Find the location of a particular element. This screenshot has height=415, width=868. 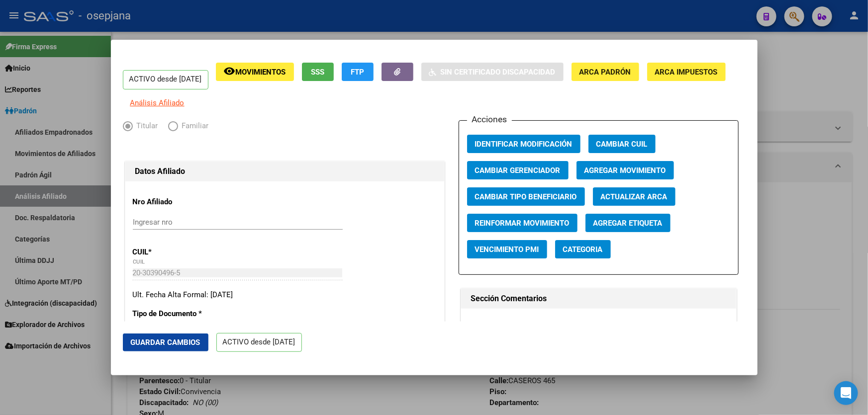

mat-icon: remove_red_eye is located at coordinates (230, 71).